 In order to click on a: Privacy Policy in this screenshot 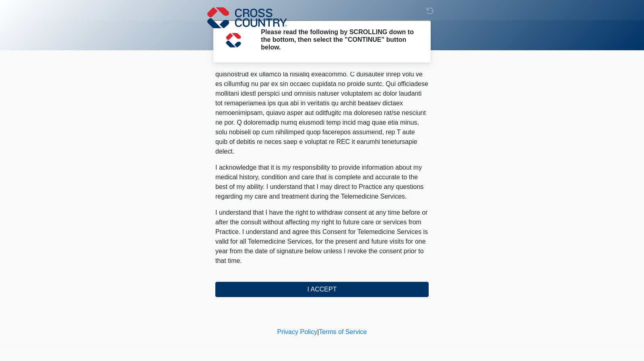, I will do `click(298, 332)`.